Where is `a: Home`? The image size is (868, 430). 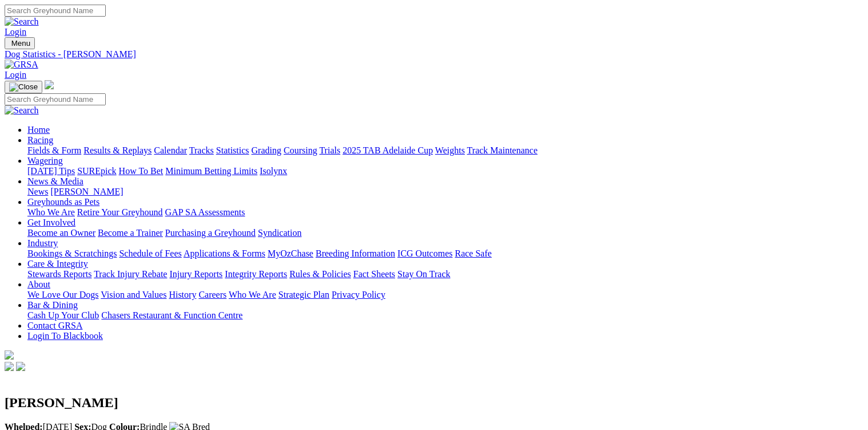 a: Home is located at coordinates (38, 129).